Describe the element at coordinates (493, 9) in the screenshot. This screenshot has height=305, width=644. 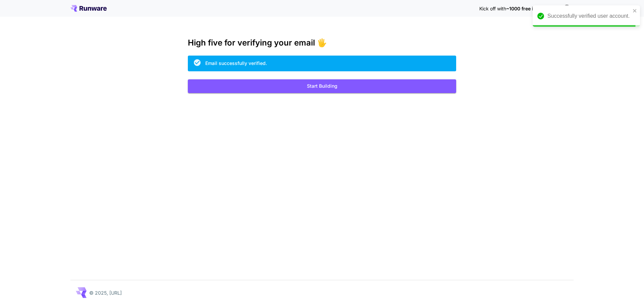
I see `span: Kick off with` at that location.